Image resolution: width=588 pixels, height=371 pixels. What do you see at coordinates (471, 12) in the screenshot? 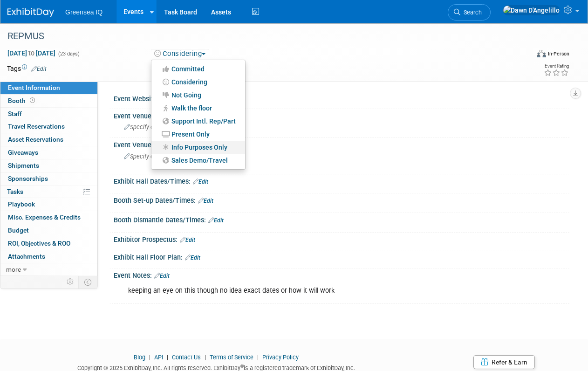
I see `span: Search` at bounding box center [471, 12].